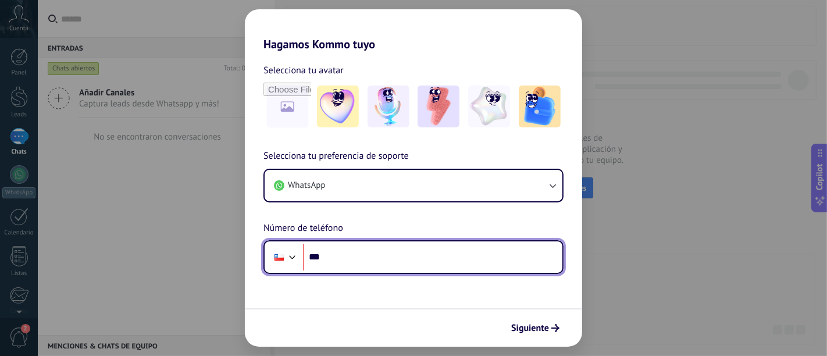  Describe the element at coordinates (489, 106) in the screenshot. I see `img: -4.jpeg` at that location.